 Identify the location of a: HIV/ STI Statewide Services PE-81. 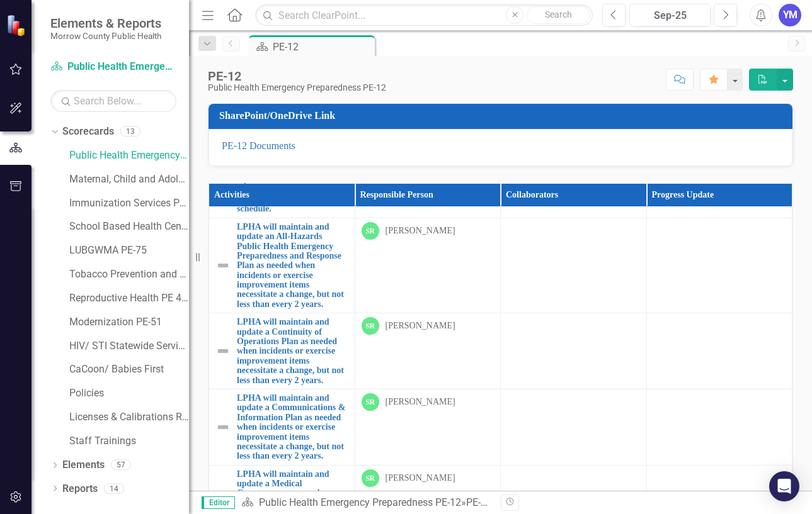
(129, 346).